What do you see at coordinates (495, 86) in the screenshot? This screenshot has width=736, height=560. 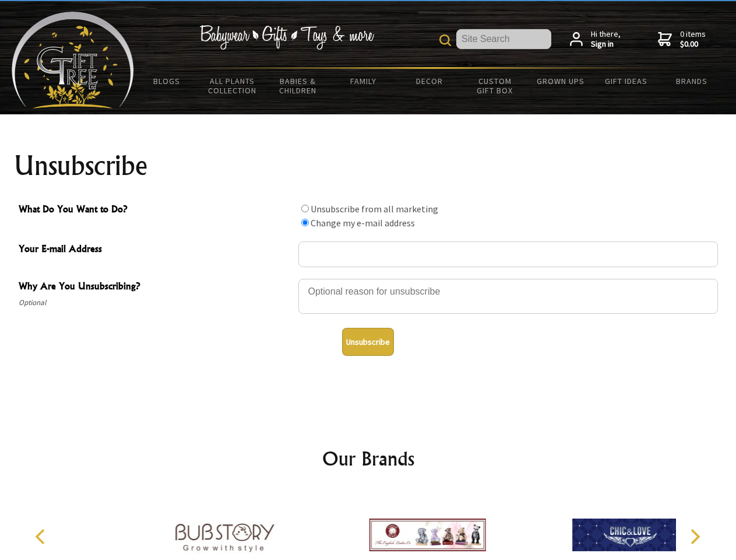 I see `a: Custom Gift Box` at bounding box center [495, 86].